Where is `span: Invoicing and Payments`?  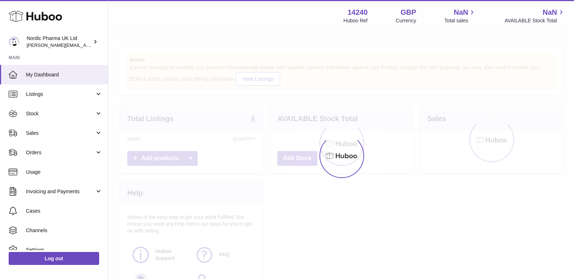 span: Invoicing and Payments is located at coordinates (60, 192).